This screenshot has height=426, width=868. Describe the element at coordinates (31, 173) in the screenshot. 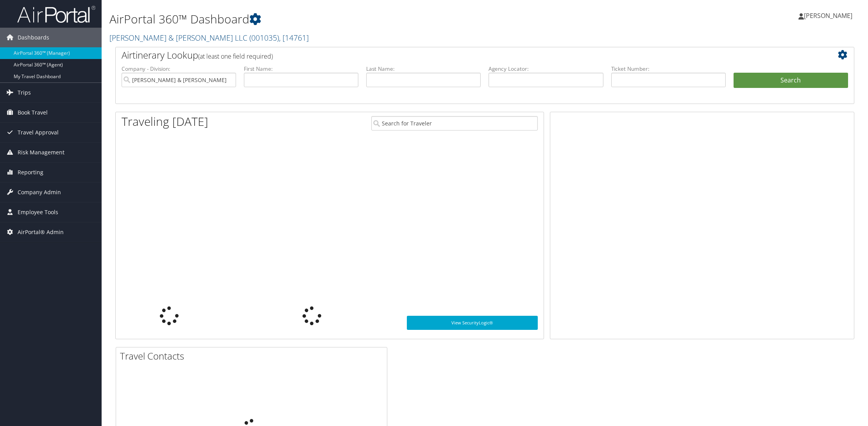

I see `span: Reporting` at that location.